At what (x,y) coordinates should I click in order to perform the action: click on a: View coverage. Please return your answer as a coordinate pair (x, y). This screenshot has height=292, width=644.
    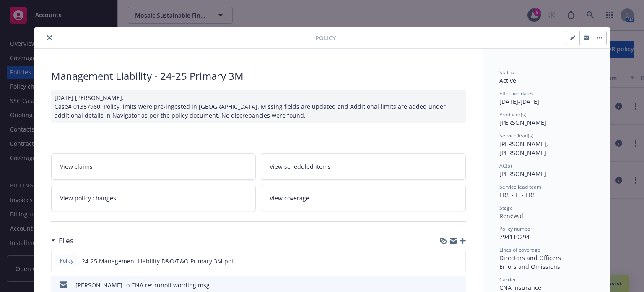
    Looking at the image, I should click on (363, 198).